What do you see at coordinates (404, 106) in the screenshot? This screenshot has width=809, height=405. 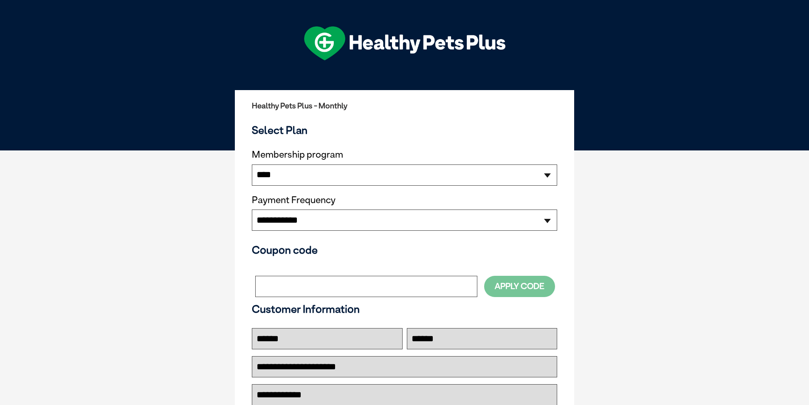 I see `h2: Healthy Pets Plus - Monthly` at bounding box center [404, 106].